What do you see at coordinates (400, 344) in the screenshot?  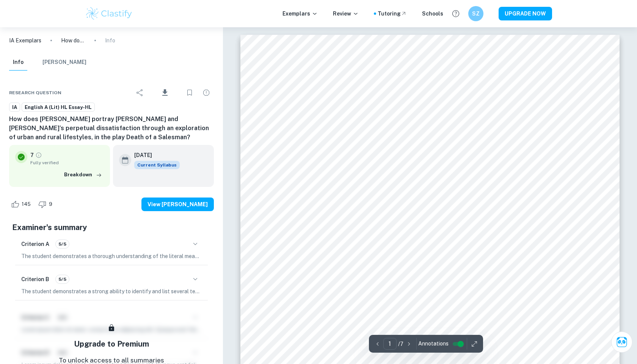 I see `p: / 7` at bounding box center [400, 344].